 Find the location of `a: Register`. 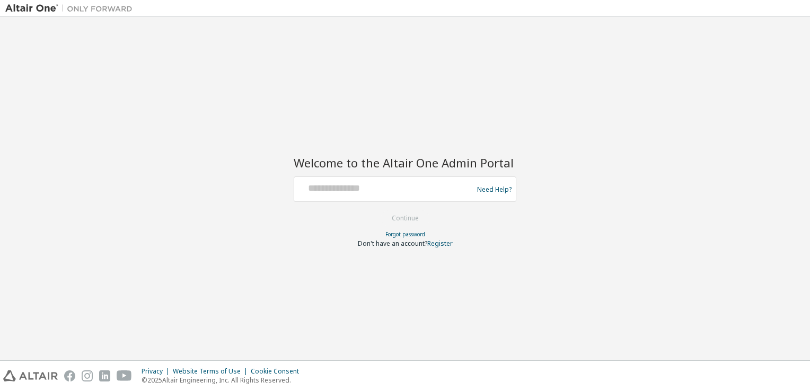

a: Register is located at coordinates (440, 243).